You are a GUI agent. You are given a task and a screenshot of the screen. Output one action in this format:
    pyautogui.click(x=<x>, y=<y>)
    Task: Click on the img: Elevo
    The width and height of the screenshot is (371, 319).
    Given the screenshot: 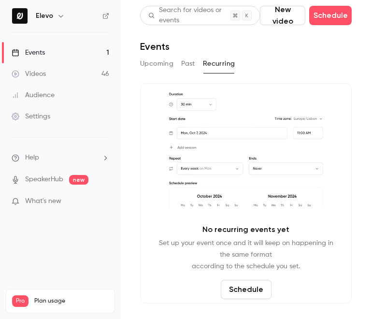 What is the action you would take?
    pyautogui.click(x=20, y=16)
    